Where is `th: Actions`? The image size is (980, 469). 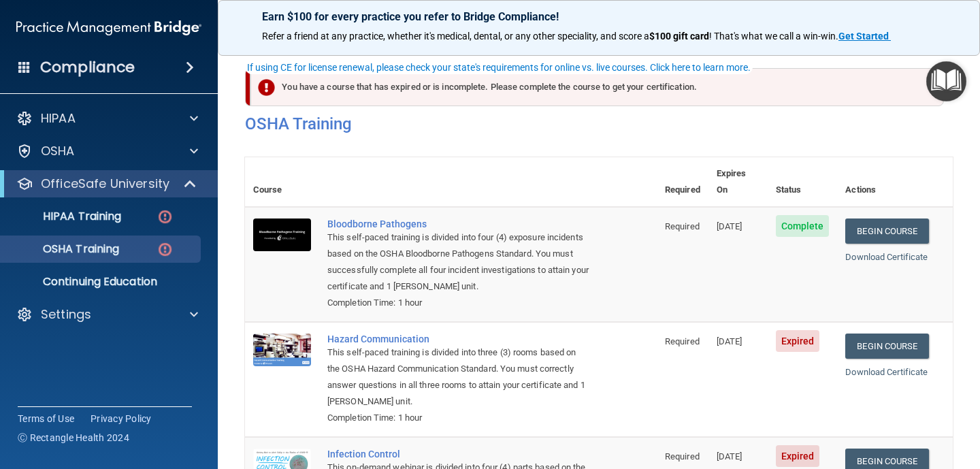 th: Actions is located at coordinates (895, 182).